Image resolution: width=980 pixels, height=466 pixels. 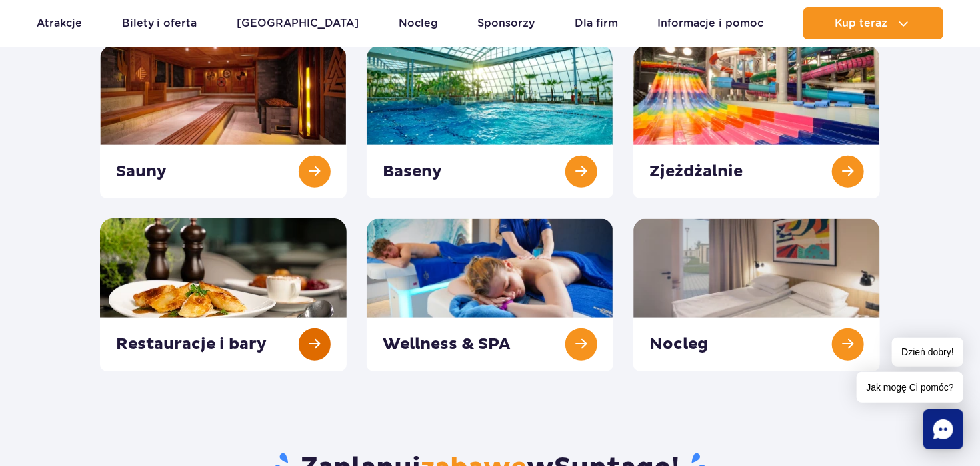 What do you see at coordinates (159, 23) in the screenshot?
I see `a: Bilety i oferta` at bounding box center [159, 23].